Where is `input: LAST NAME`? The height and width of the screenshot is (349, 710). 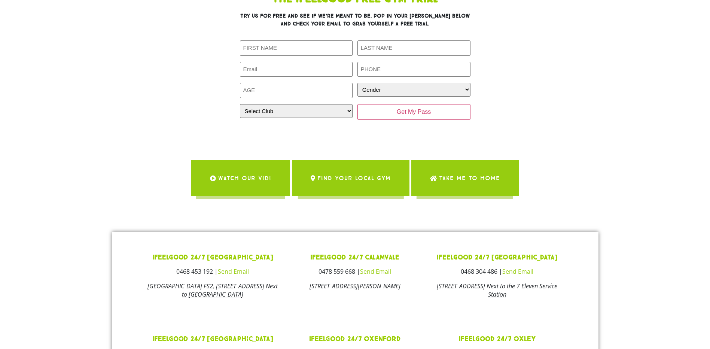 input: LAST NAME is located at coordinates (414, 48).